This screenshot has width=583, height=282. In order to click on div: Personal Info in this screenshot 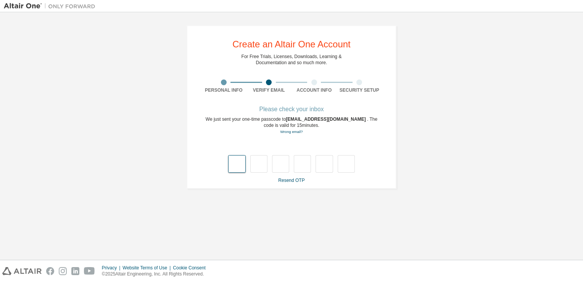, I will do `click(224, 90)`.